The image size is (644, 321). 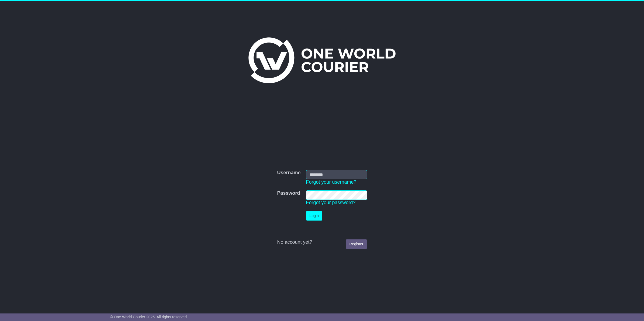 What do you see at coordinates (331, 182) in the screenshot?
I see `a: Forgot your username?` at bounding box center [331, 182].